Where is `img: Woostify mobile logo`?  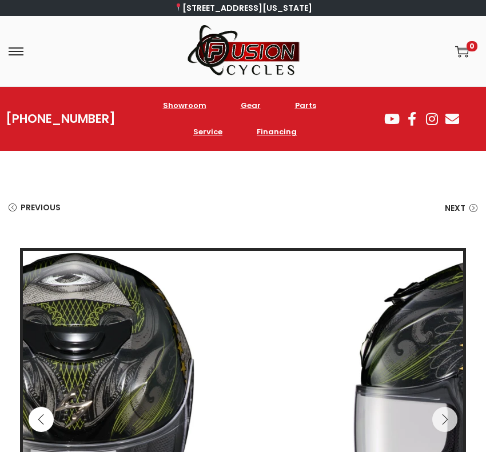 img: Woostify mobile logo is located at coordinates (243, 51).